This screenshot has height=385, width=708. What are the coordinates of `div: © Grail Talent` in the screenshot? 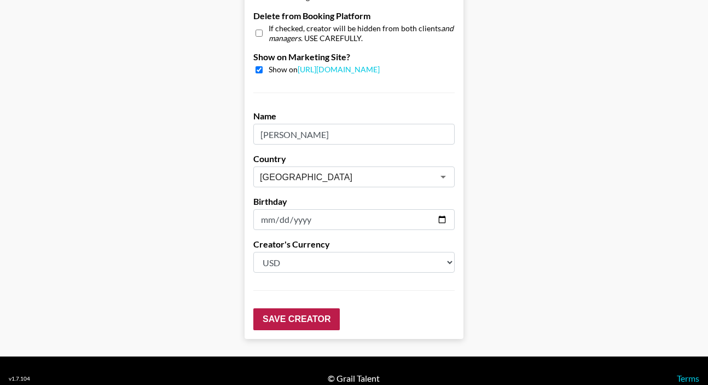 It's located at (353, 378).